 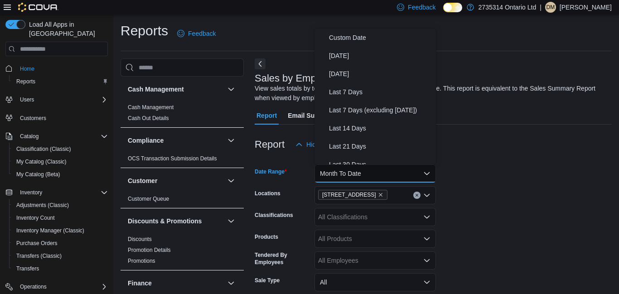 What do you see at coordinates (182, 201) in the screenshot?
I see `div: Customer` at bounding box center [182, 201].